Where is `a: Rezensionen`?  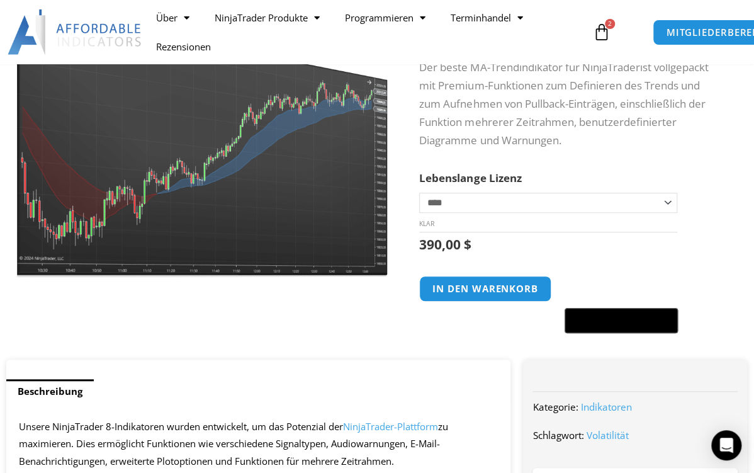
a: Rezensionen is located at coordinates (183, 47).